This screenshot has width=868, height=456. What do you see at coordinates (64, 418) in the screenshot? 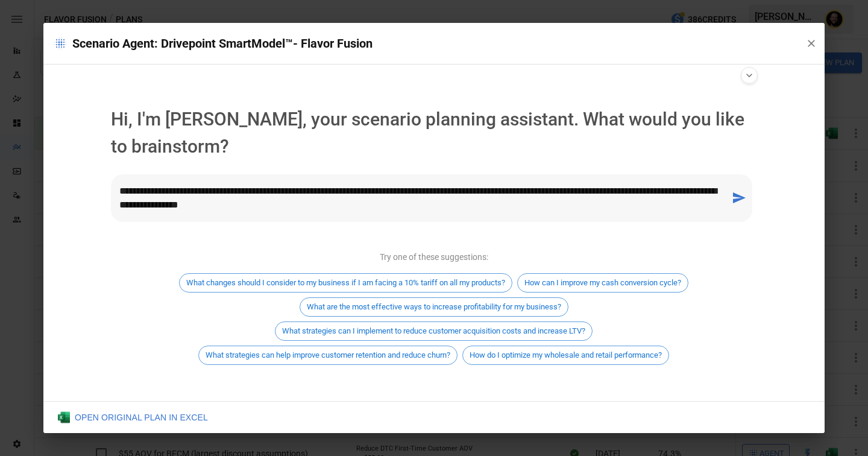
I see `img: Excel` at bounding box center [64, 418].